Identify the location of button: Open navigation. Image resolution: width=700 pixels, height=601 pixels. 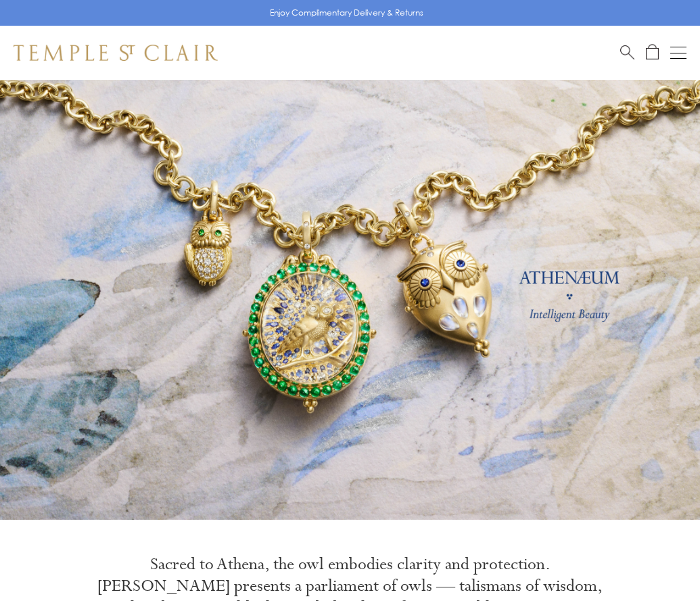
(679, 53).